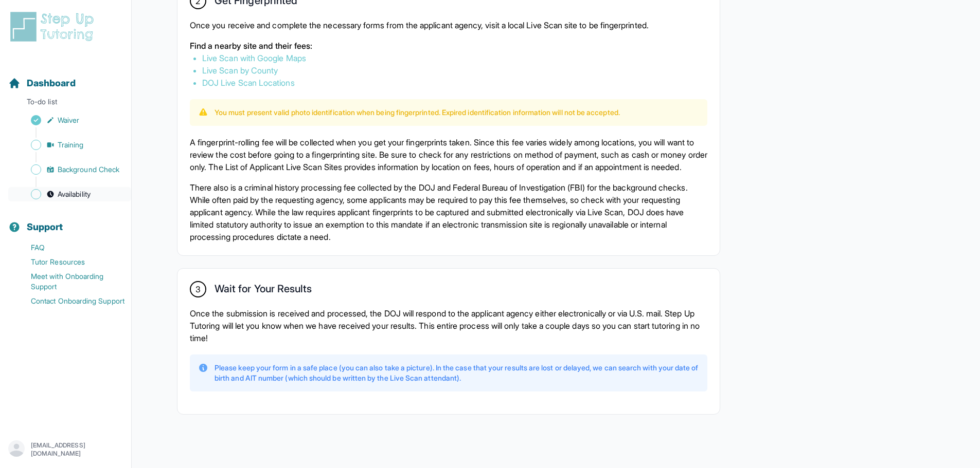 The width and height of the screenshot is (980, 468). I want to click on p: To-do list, so click(65, 104).